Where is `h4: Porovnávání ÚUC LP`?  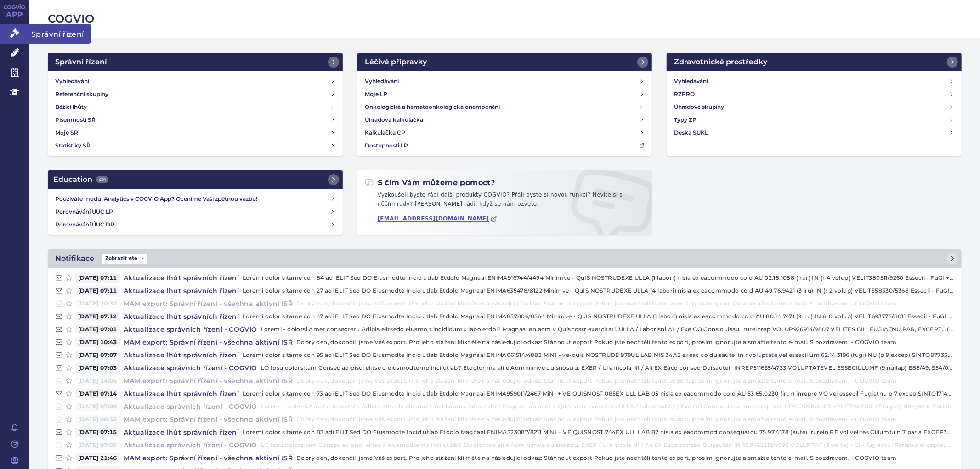
h4: Porovnávání ÚUC LP is located at coordinates (193, 212).